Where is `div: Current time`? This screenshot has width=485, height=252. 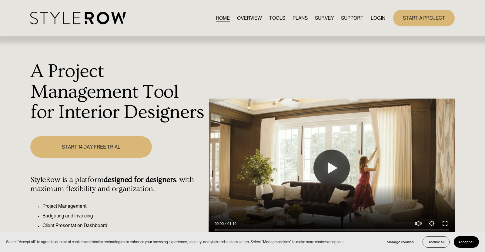 div: Current time is located at coordinates (220, 224).